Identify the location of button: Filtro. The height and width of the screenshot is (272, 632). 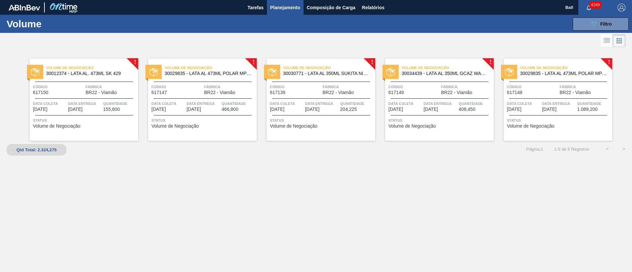
(600, 24).